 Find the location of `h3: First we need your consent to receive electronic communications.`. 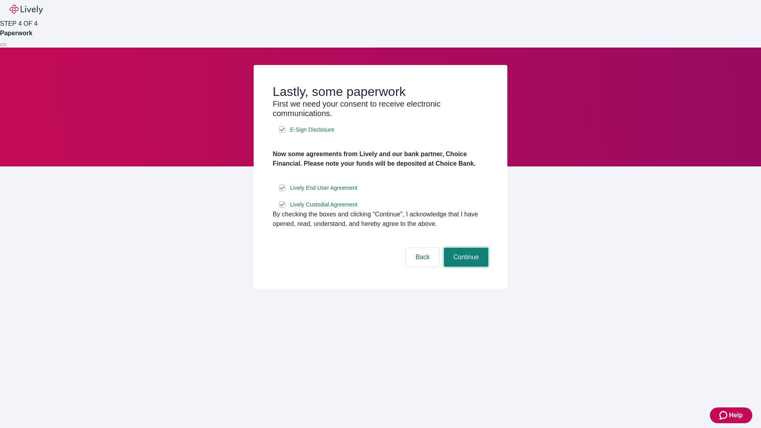

h3: First we need your consent to receive electronic communications. is located at coordinates (381, 109).